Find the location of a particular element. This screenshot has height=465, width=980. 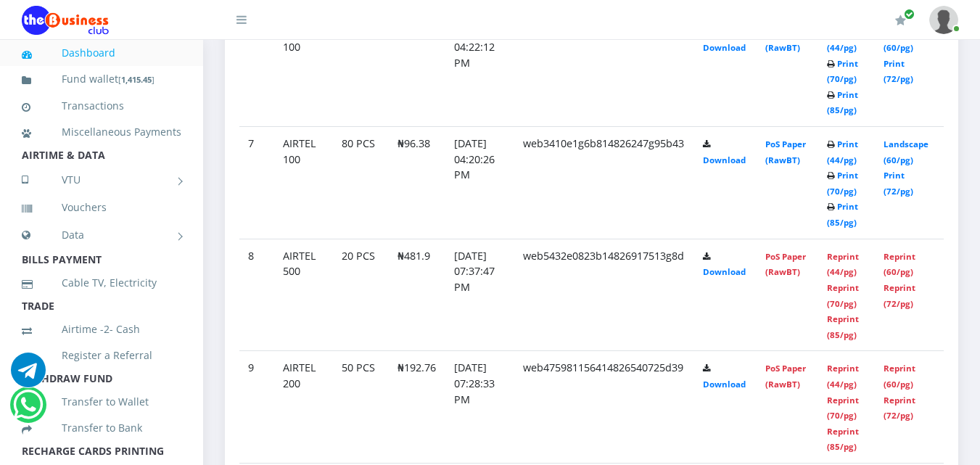

td: web3410e1g6b814826247g95b43 is located at coordinates (605, 183).